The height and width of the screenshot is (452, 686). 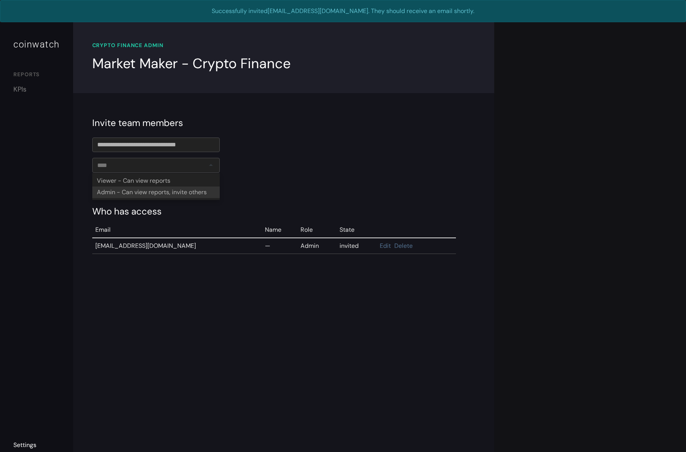 What do you see at coordinates (284, 211) in the screenshot?
I see `div: Who has access` at bounding box center [284, 211].